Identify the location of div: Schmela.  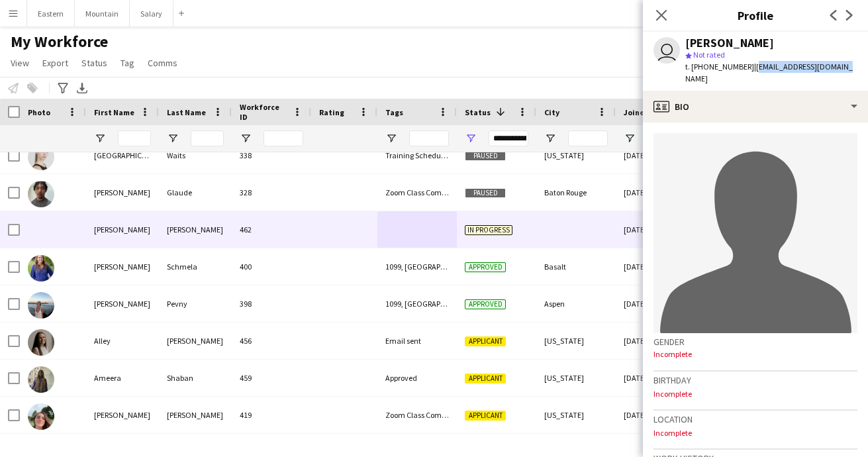
(195, 266).